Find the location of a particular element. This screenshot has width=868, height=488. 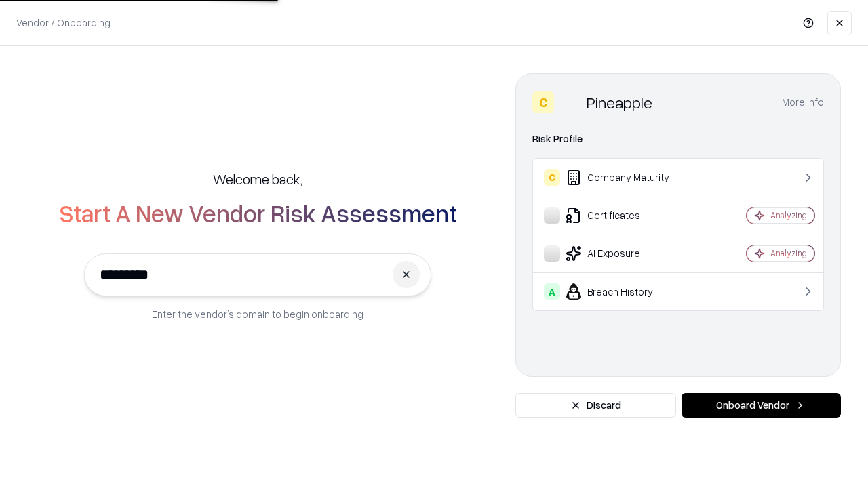

div: Risk Profile is located at coordinates (678, 139).